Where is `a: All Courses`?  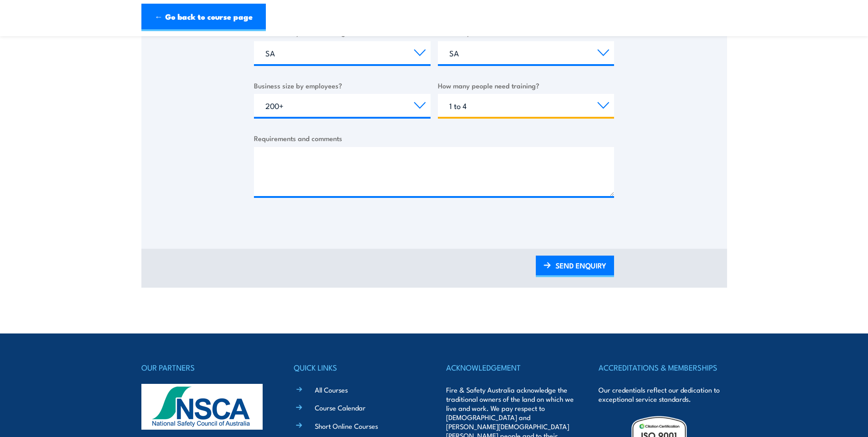
a: All Courses is located at coordinates (332, 389).